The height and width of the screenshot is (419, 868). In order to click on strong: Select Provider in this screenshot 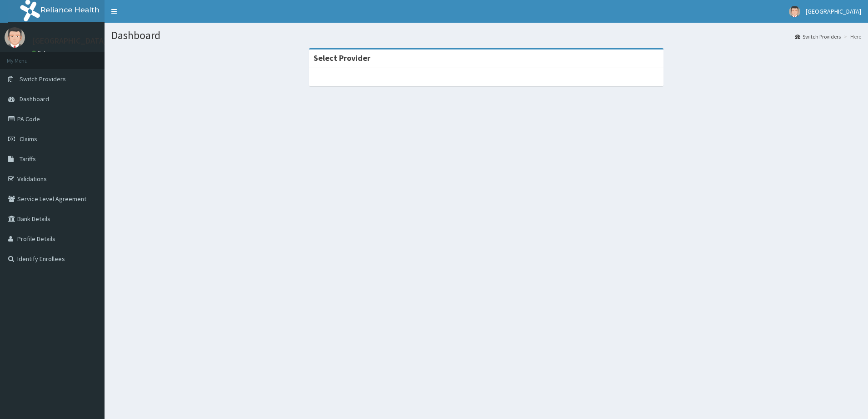, I will do `click(341, 58)`.